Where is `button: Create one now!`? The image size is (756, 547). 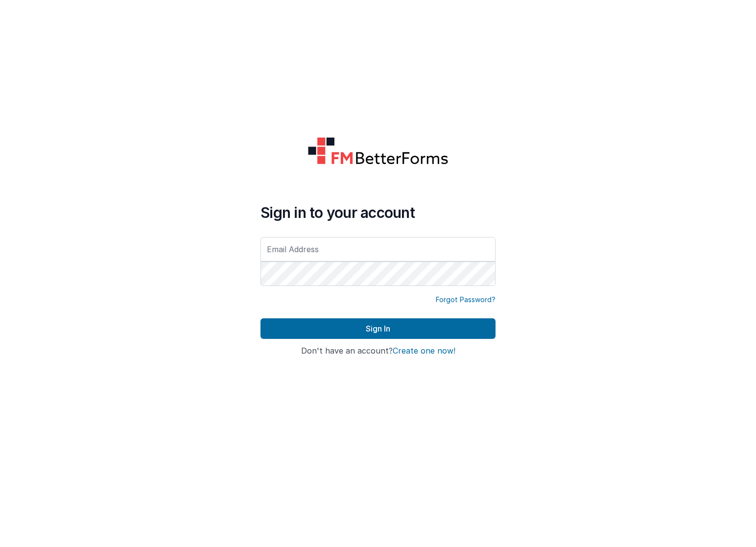
button: Create one now! is located at coordinates (424, 351).